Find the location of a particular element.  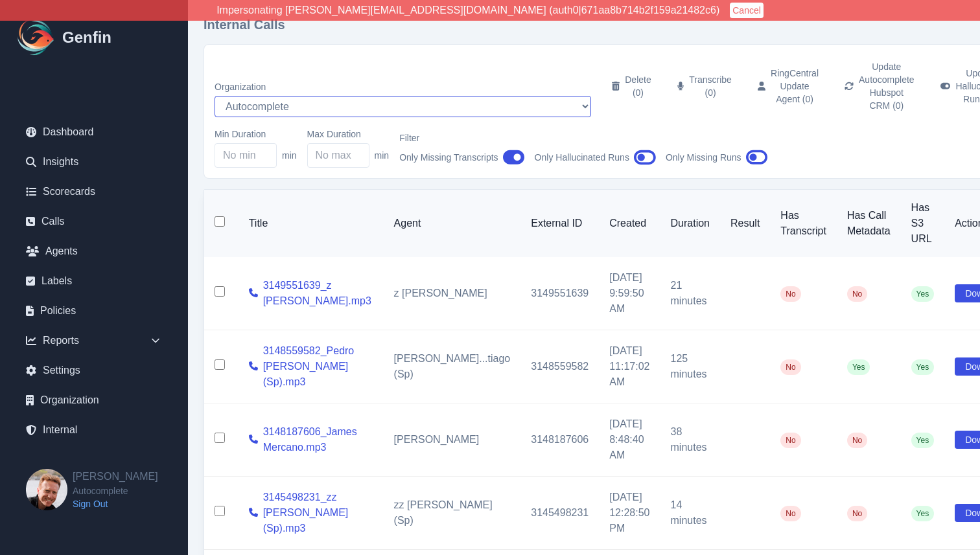

a: Settings is located at coordinates (94, 371).